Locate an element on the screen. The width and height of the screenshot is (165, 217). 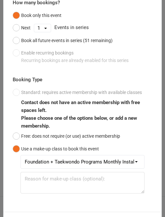
div: Book all future events in series (51 remaining) is located at coordinates (67, 40).